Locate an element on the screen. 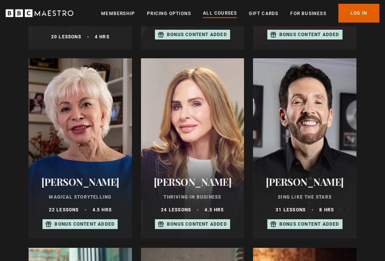  svg: BBC Maestro is located at coordinates (39, 13).